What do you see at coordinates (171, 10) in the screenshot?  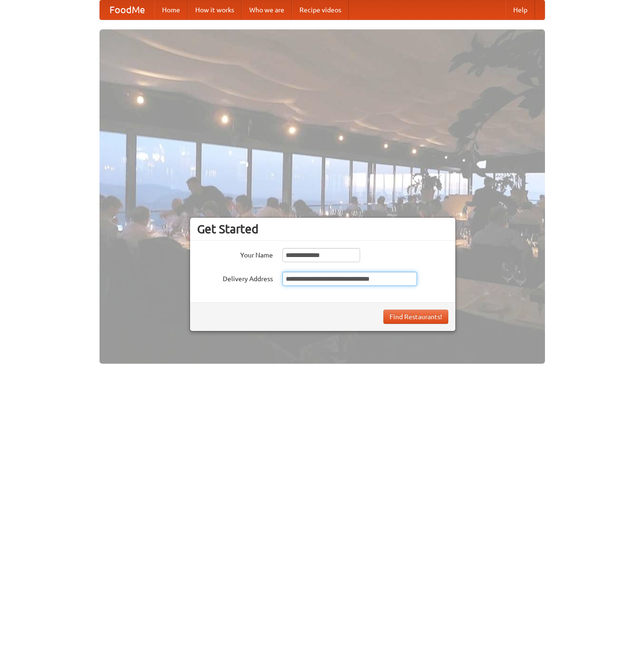 I see `a: Home` at bounding box center [171, 10].